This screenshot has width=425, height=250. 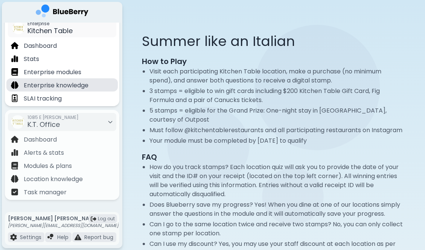 I want to click on p: Stats, so click(x=31, y=59).